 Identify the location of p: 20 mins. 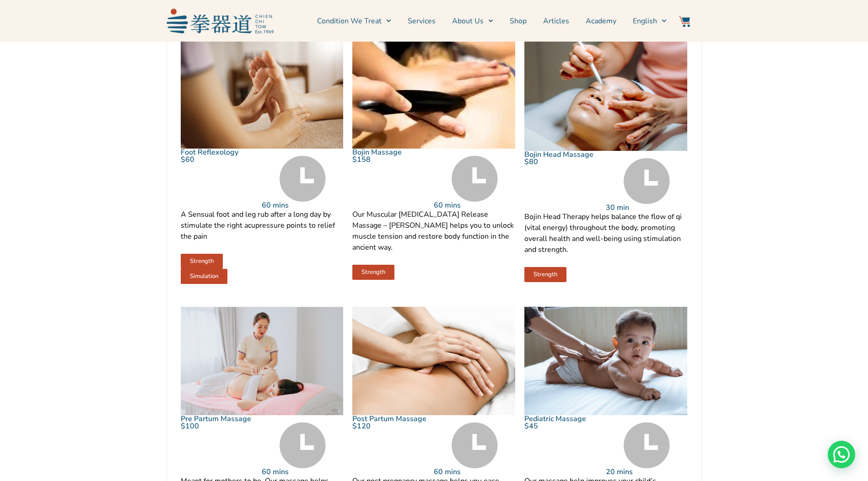
(646, 472).